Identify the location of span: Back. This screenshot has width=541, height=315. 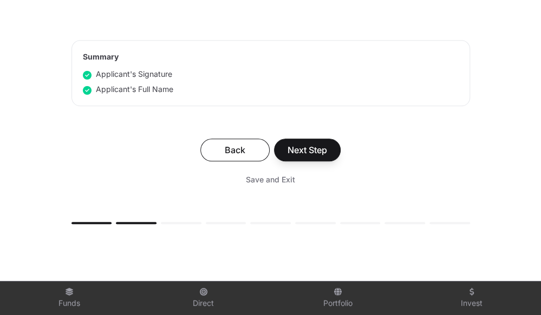
(235, 150).